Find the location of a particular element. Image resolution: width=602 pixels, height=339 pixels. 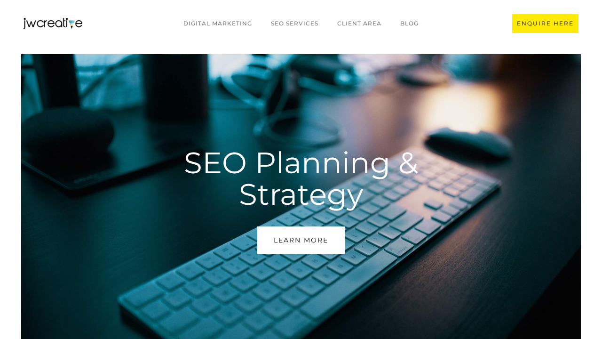

a: SEO Services is located at coordinates (295, 24).